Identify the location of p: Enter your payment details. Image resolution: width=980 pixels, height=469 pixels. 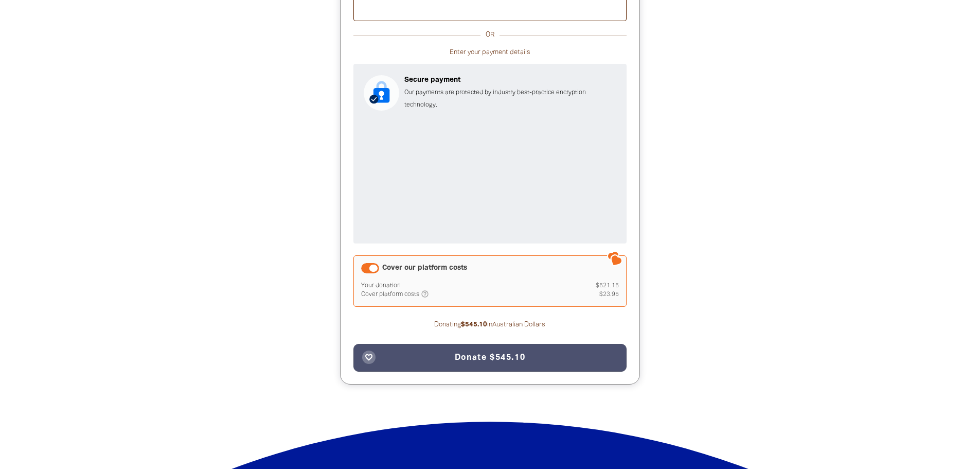
(490, 53).